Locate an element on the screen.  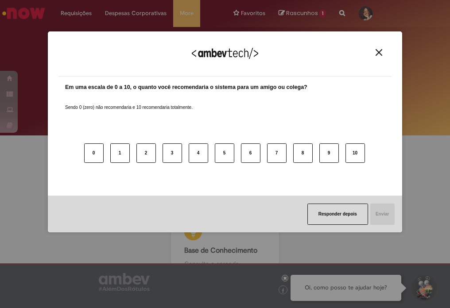
img: Close is located at coordinates (379, 52).